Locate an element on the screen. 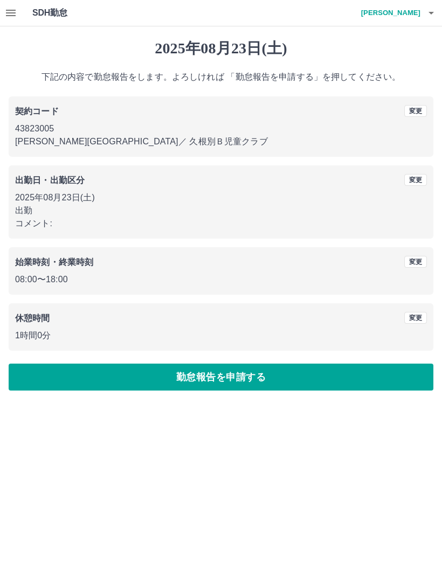 The image size is (442, 578). p: 2025年08月23日(土) is located at coordinates (221, 198).